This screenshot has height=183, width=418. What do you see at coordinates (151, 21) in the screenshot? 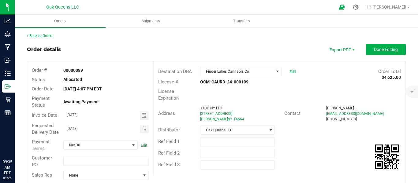
I see `a: Shipments` at bounding box center [151, 21].